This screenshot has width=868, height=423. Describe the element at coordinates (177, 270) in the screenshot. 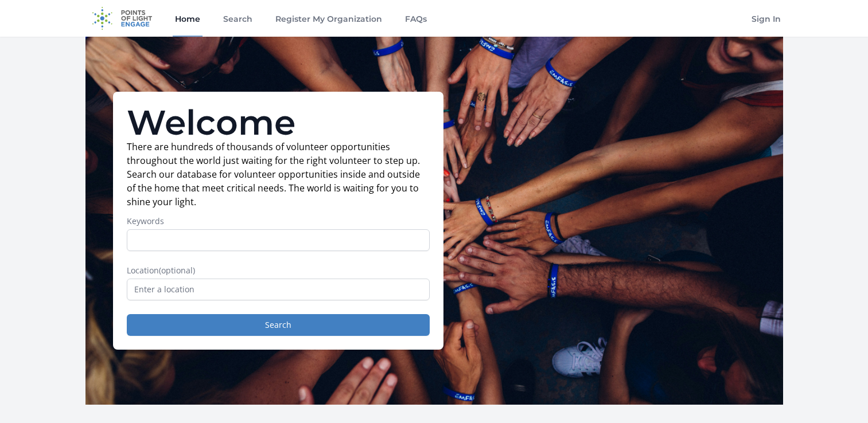

I see `span: (optional)` at that location.